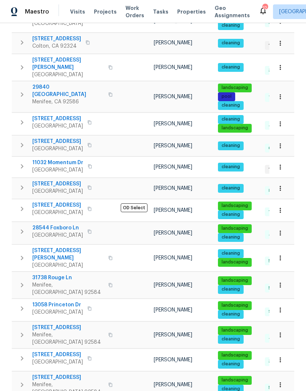  Describe the element at coordinates (161, 12) in the screenshot. I see `span: Tasks` at that location.